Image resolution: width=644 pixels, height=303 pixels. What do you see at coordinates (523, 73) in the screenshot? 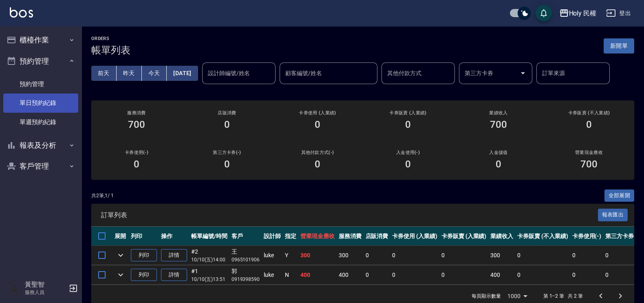
I see `button: Open` at bounding box center [523, 73].